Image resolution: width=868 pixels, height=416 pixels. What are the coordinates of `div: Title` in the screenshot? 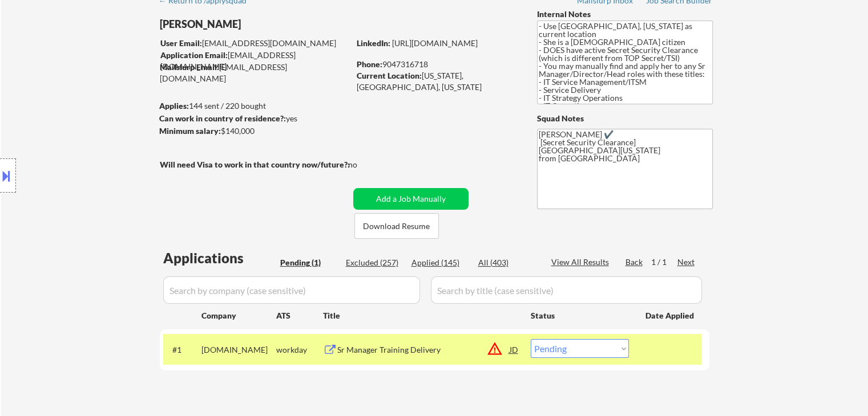 It's located at (421, 316).